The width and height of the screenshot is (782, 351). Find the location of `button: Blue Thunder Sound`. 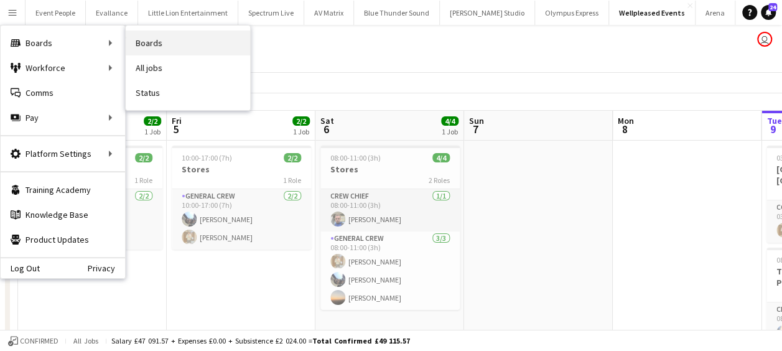

button: Blue Thunder Sound is located at coordinates (397, 12).